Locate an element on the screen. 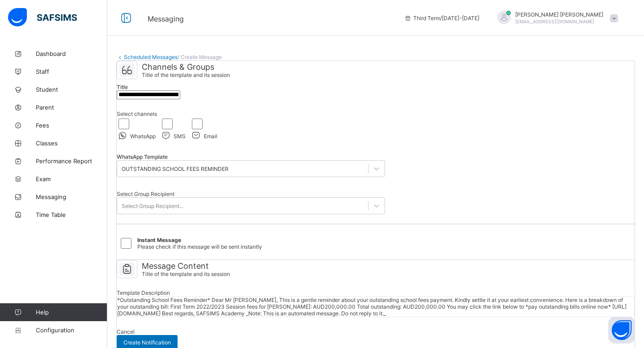 This screenshot has width=644, height=348. span: Help is located at coordinates (71, 312).